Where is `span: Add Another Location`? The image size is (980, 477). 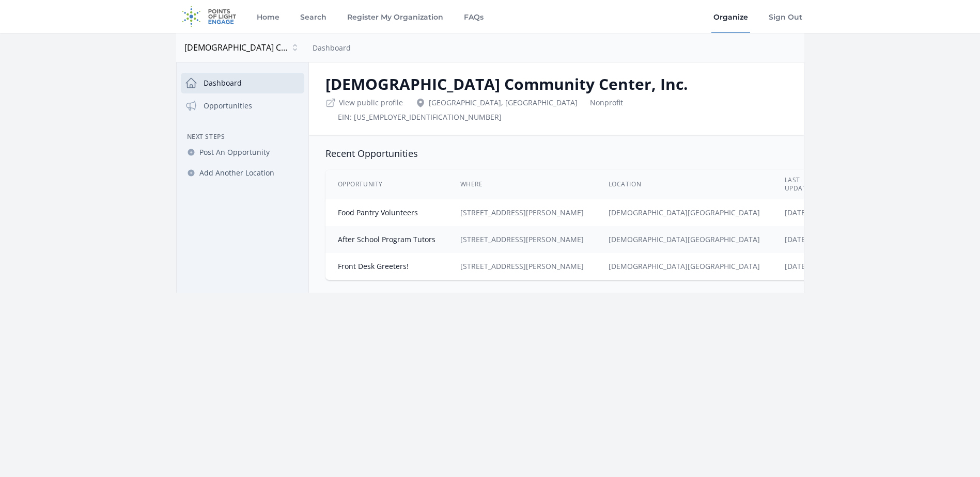 span: Add Another Location is located at coordinates (236, 173).